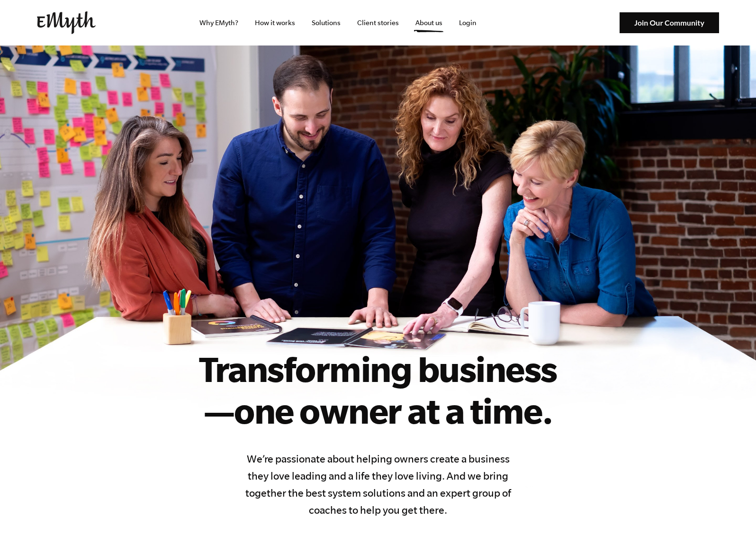 The height and width of the screenshot is (554, 756). Describe the element at coordinates (378, 484) in the screenshot. I see `h4: We’re passionate about helping owners create a business they love leading and a life they love li...` at that location.